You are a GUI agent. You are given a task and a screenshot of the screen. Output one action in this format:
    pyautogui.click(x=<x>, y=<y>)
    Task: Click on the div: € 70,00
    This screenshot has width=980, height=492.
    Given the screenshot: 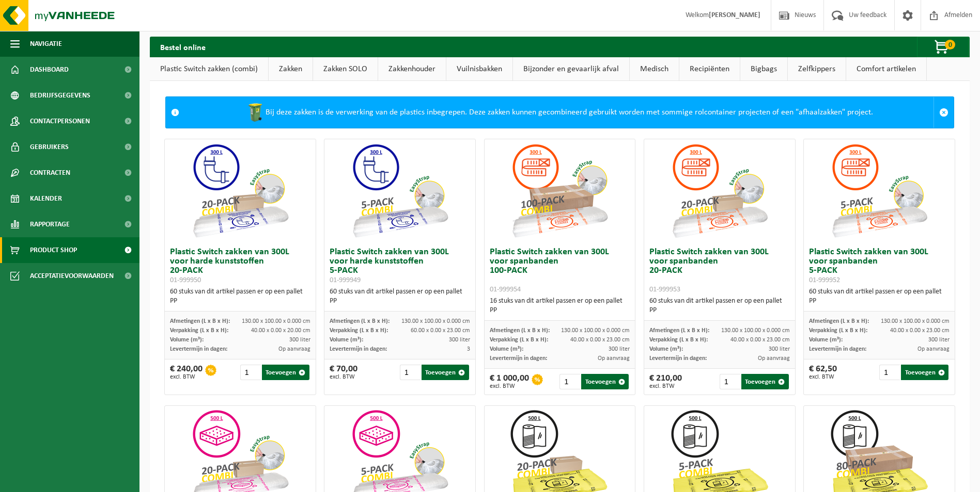 What is the action you would take?
    pyautogui.click(x=343, y=373)
    